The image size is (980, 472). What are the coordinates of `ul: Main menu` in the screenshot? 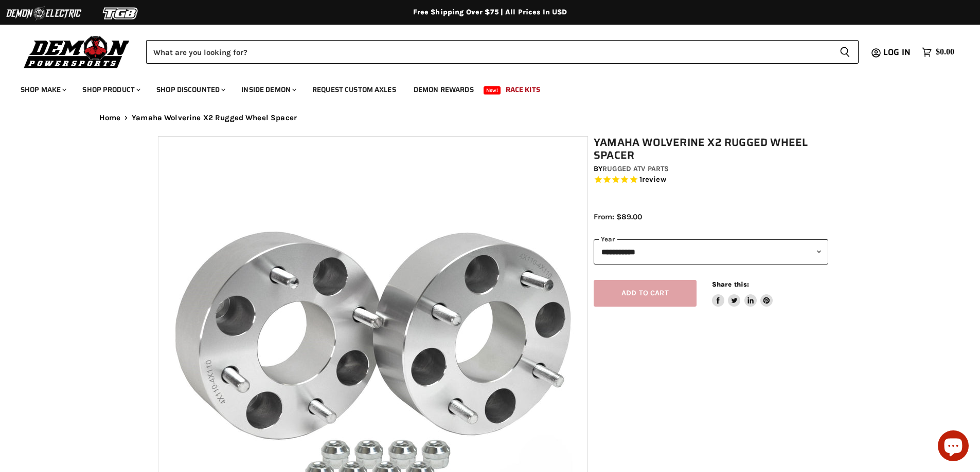 It's located at (482, 88).